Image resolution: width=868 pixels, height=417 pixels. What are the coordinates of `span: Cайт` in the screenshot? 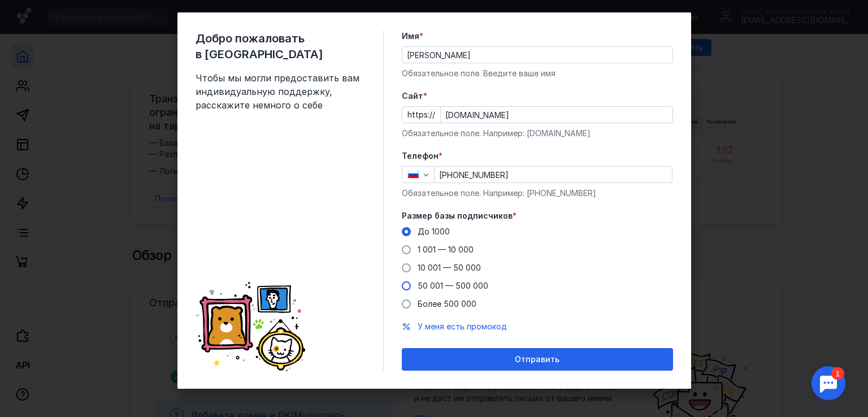 It's located at (413, 96).